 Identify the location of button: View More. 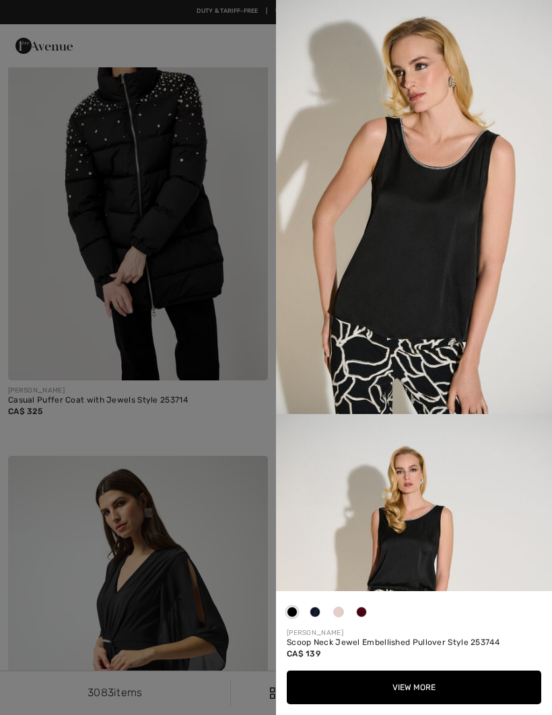
(414, 688).